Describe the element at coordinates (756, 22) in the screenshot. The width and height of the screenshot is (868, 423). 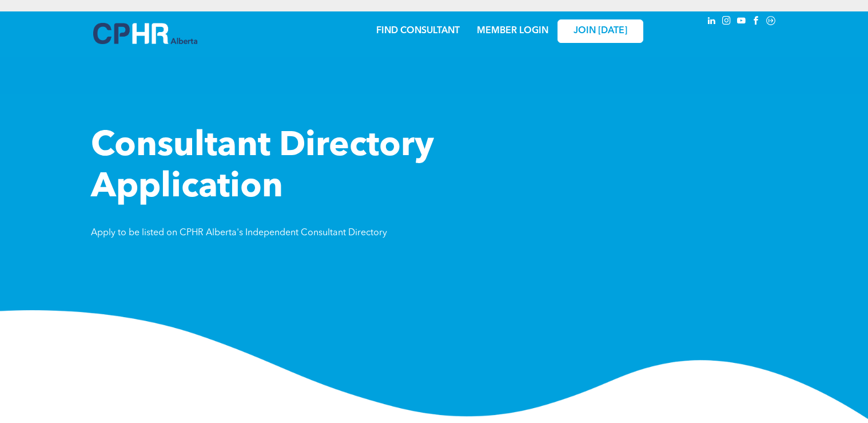
I see `a: facebook` at that location.